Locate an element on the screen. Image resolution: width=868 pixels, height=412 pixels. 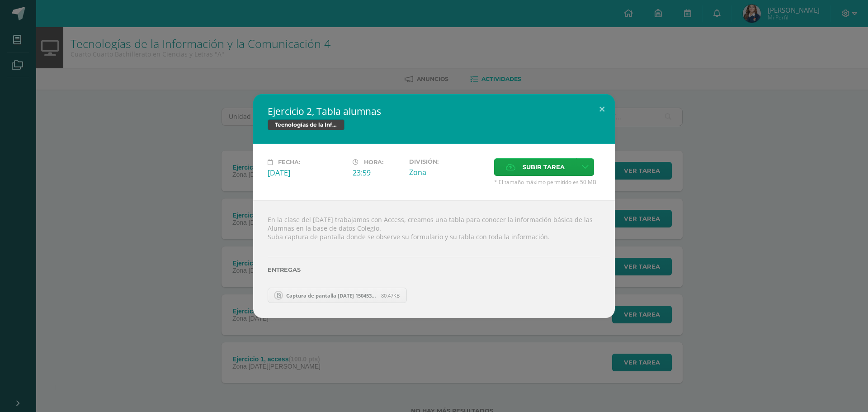
span: Tecnologías de la Información y la Comunicación 4 is located at coordinates (306, 125).